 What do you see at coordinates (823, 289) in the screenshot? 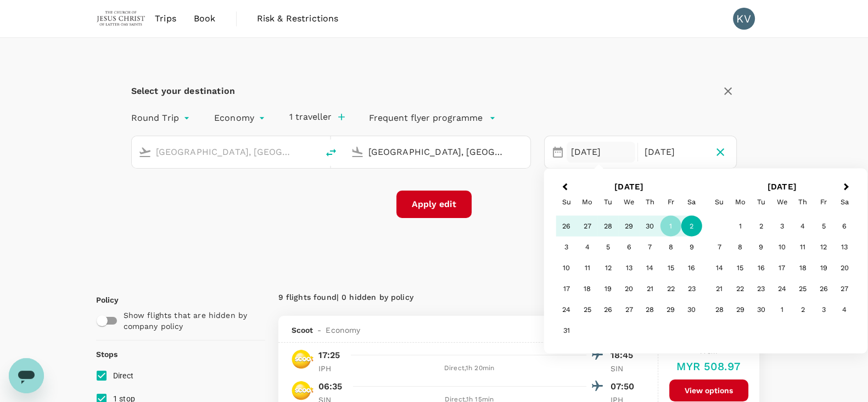
I see `div: Choose Friday, June 26th, 2026` at bounding box center [823, 289].